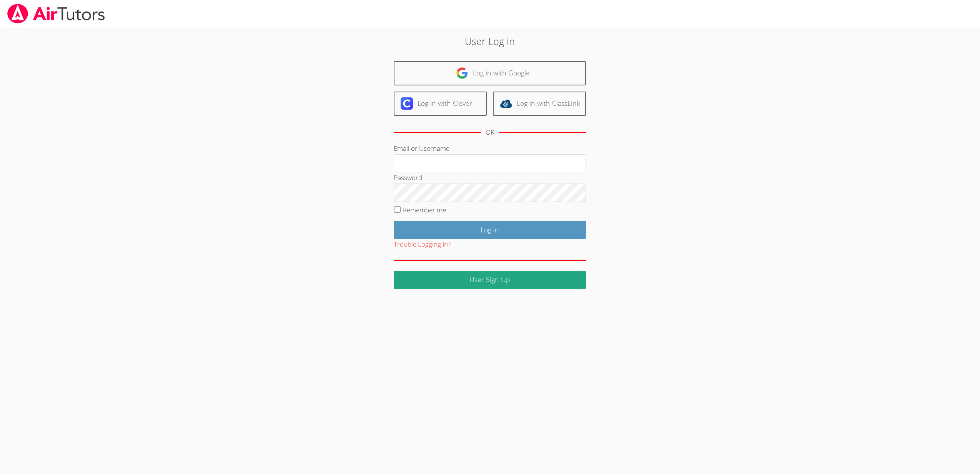 This screenshot has height=474, width=980. Describe the element at coordinates (506, 104) in the screenshot. I see `img: classlink-logo-d6bb404cc1216ec64c9a2012d9dc4662098be43eaf13dc465df04b49fa7ab582.svg` at that location.